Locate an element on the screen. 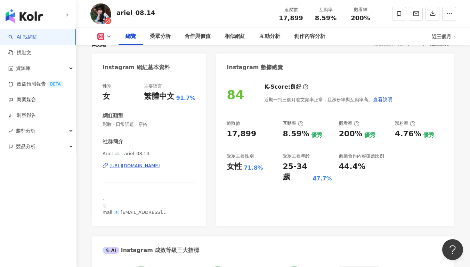 This screenshot has width=470, height=267. span: 200% is located at coordinates (361, 18).